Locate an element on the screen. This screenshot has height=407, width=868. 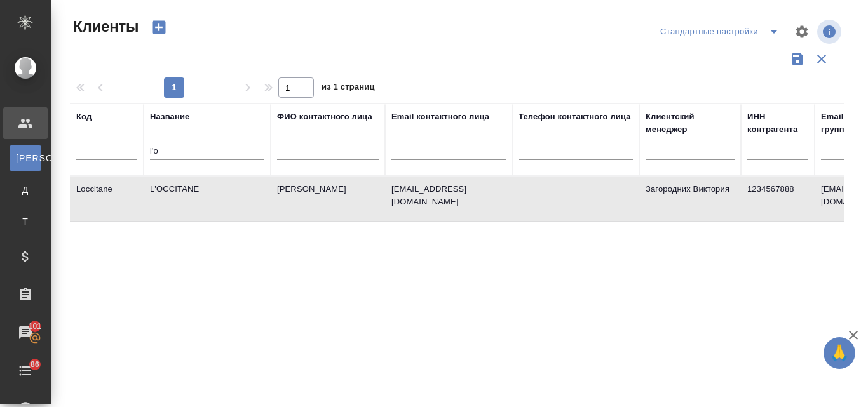
div: Телефон контактного лица is located at coordinates (574, 117).